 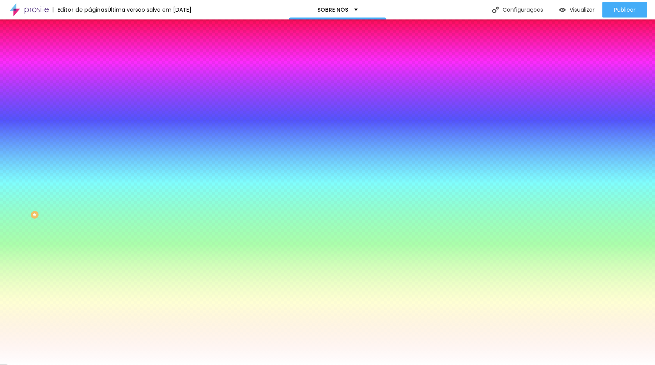 What do you see at coordinates (576, 10) in the screenshot?
I see `button: Visualizar` at bounding box center [576, 10].